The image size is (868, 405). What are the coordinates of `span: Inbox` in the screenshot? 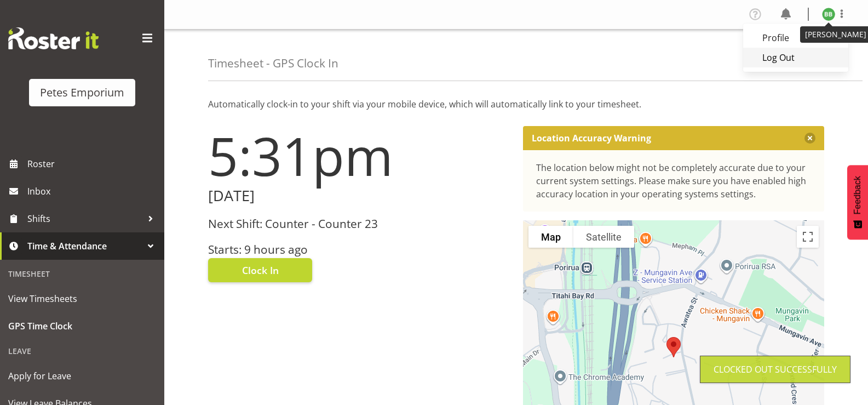 It's located at (93, 192).